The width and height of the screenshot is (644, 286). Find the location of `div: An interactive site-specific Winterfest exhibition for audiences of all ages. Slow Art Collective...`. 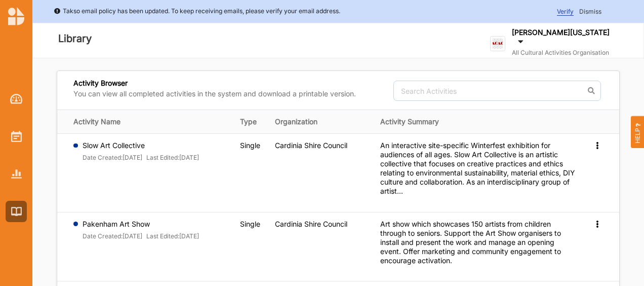

div: An interactive site-specific Winterfest exhibition for audiences of all ages. Slow Art Collective... is located at coordinates (479, 168).